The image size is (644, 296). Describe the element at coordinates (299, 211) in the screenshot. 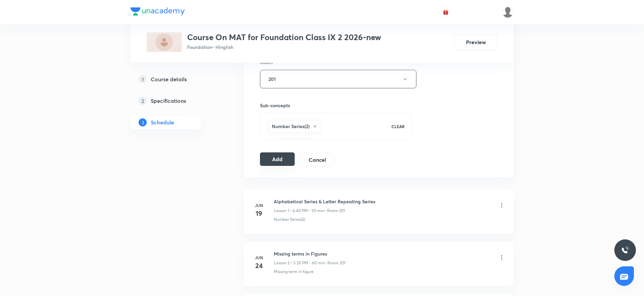

I see `p: Lesson 1 • 6:40 PM • 50 min` at that location.